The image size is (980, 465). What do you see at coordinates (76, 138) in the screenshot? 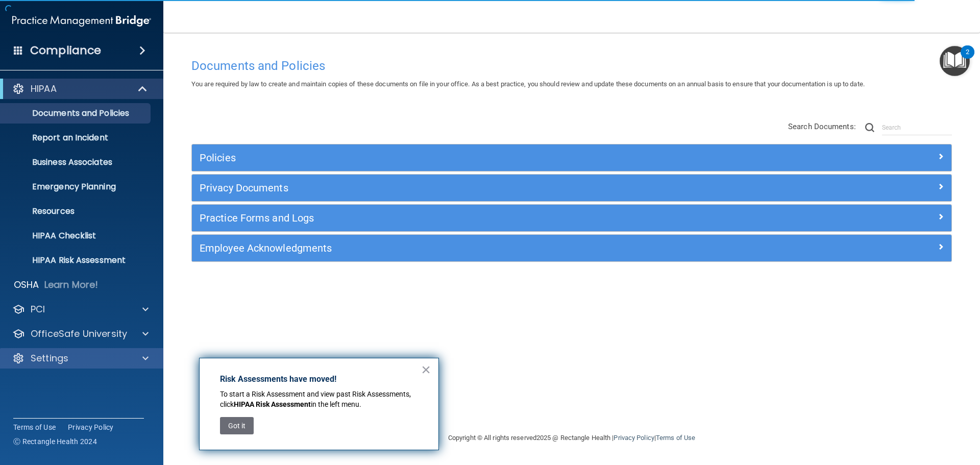
I see `p: Report an Incident` at bounding box center [76, 138].